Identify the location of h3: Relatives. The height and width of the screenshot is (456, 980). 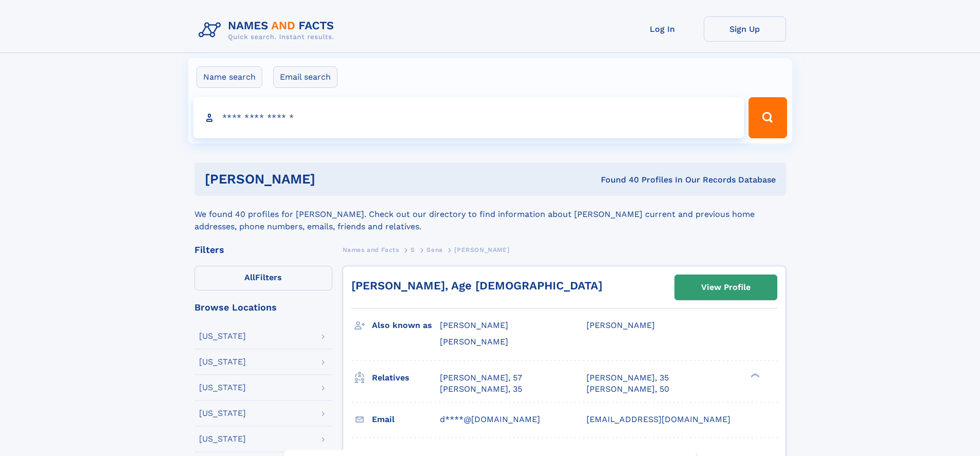
(406, 378).